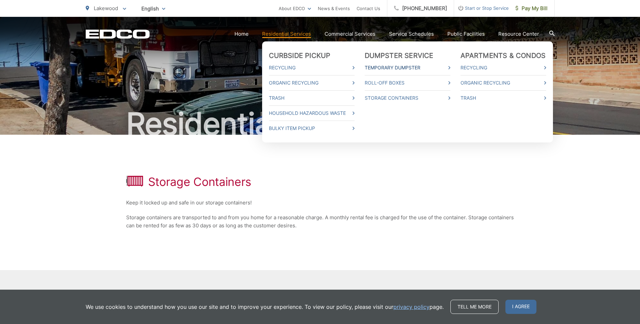 This screenshot has height=324, width=640. What do you see at coordinates (312, 128) in the screenshot?
I see `a: Bulky Item Pickup` at bounding box center [312, 128].